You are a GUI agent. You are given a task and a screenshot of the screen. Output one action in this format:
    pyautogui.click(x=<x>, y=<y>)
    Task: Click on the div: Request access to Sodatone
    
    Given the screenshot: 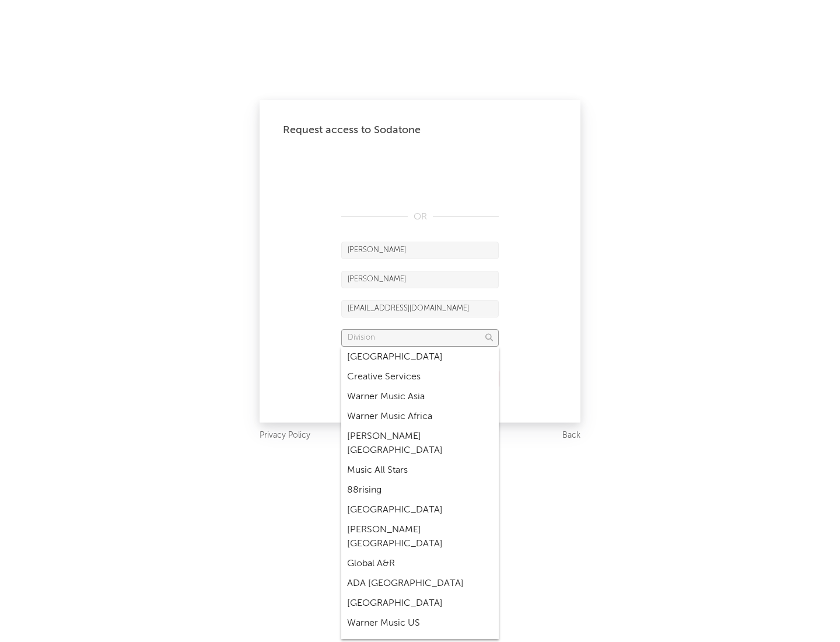 What is the action you would take?
    pyautogui.click(x=420, y=130)
    